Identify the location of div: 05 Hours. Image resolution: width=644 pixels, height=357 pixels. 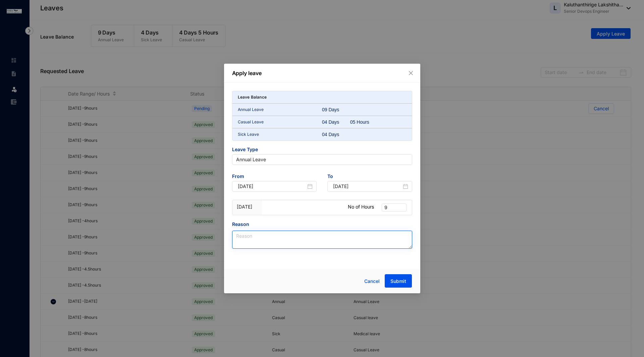
(364, 122).